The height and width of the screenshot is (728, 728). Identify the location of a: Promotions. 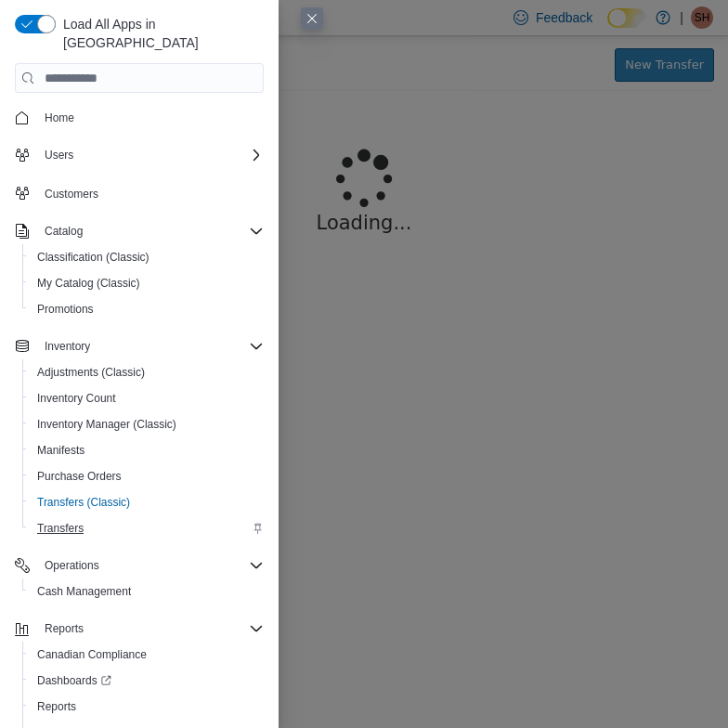
(65, 310).